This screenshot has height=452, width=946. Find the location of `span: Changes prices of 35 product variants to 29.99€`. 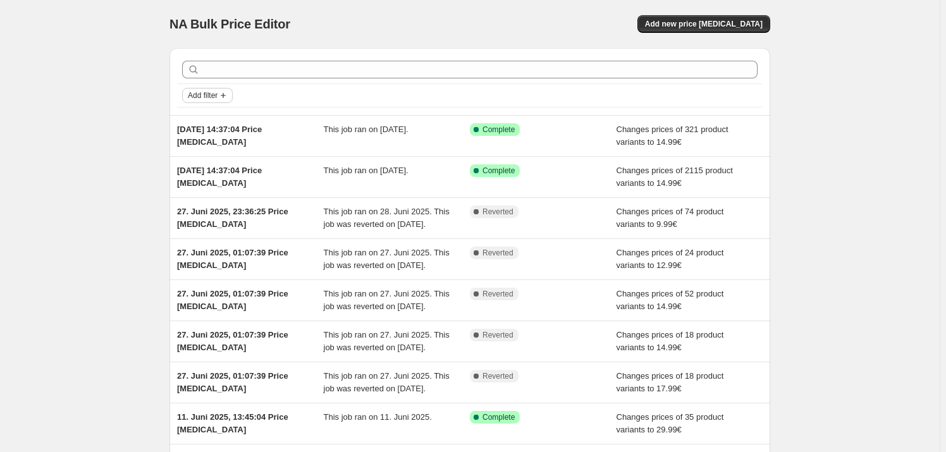

span: Changes prices of 35 product variants to 29.99€ is located at coordinates (671, 423).